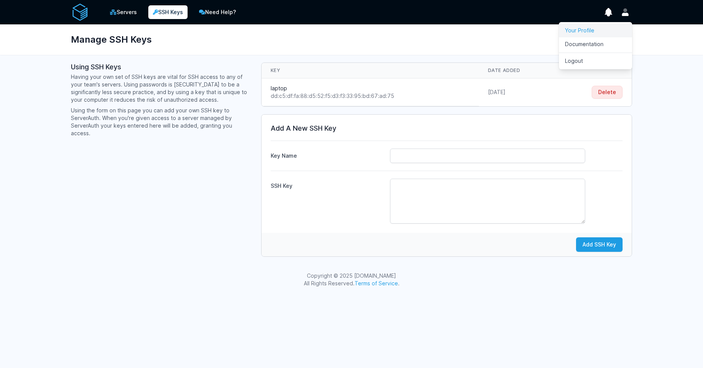  What do you see at coordinates (599, 245) in the screenshot?
I see `button: Add SSH Key` at bounding box center [599, 245].